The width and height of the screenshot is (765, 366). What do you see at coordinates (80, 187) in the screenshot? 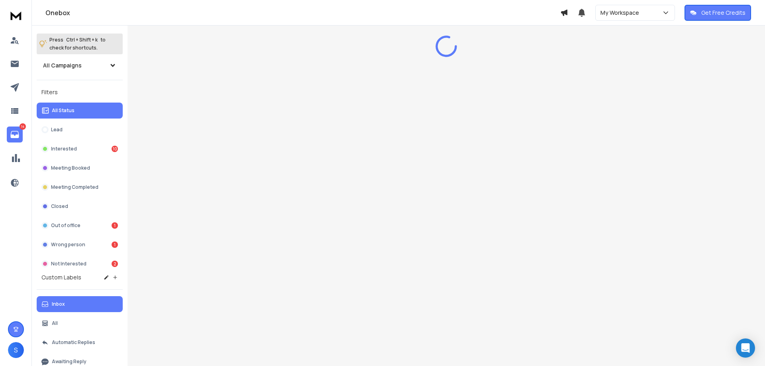
I see `button: Meeting Completed` at bounding box center [80, 187].